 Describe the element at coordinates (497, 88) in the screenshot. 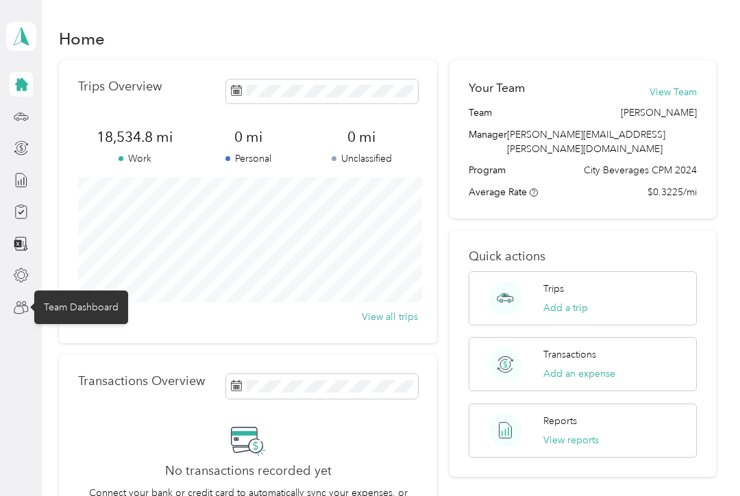

I see `h2: Your Team` at that location.